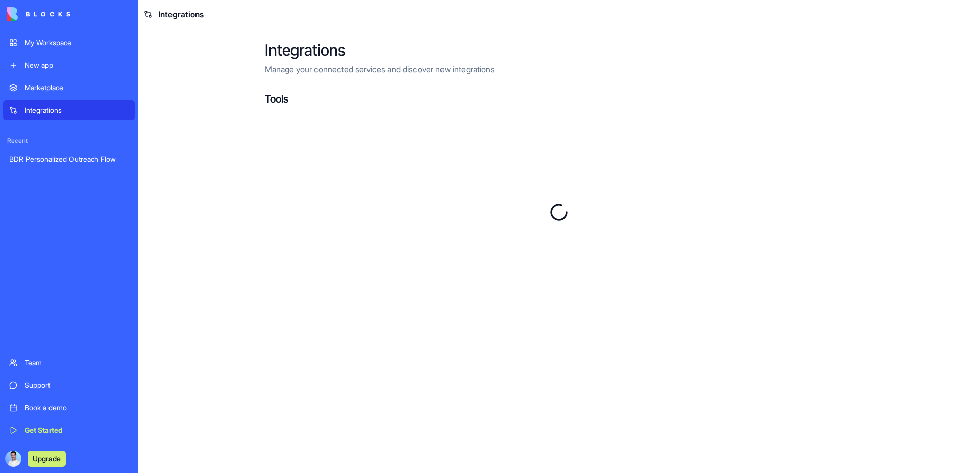 The image size is (980, 473). Describe the element at coordinates (559, 99) in the screenshot. I see `h4: Tools` at that location.